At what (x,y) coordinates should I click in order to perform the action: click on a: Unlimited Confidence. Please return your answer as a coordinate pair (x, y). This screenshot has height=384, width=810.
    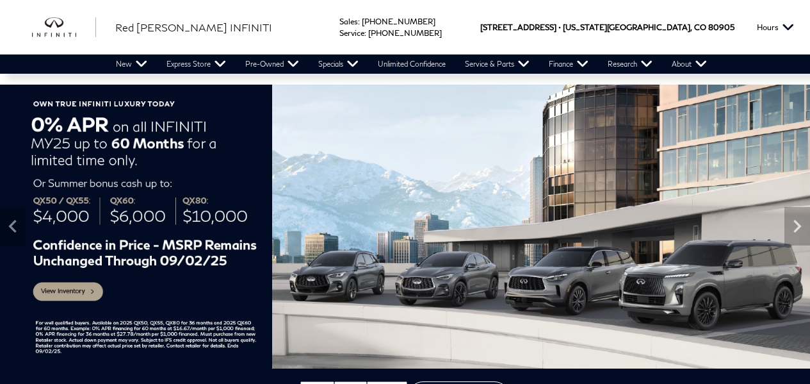
    Looking at the image, I should click on (412, 64).